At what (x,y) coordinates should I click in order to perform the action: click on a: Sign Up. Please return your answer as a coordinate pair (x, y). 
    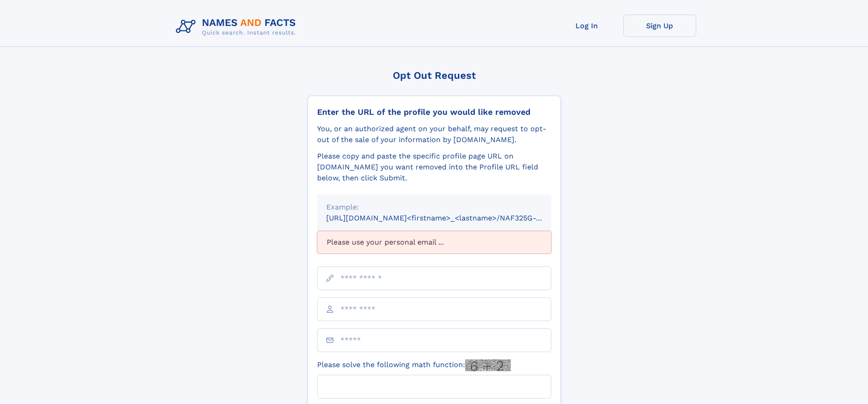
    Looking at the image, I should click on (659, 26).